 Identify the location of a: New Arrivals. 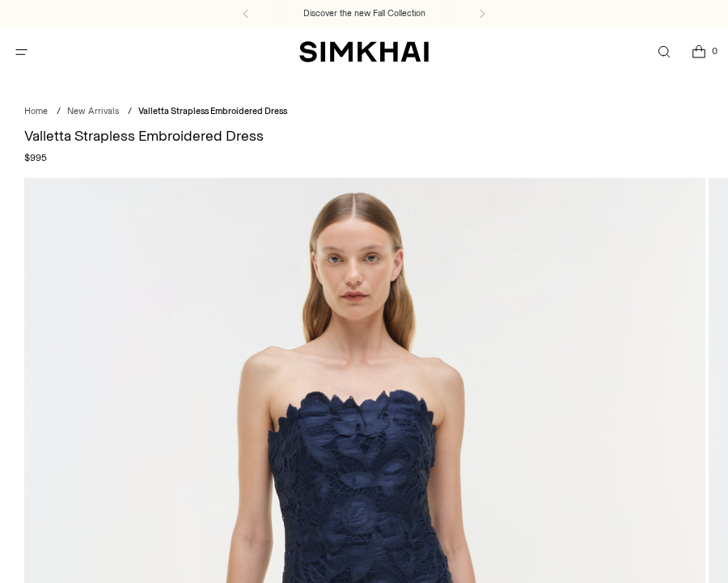
(93, 111).